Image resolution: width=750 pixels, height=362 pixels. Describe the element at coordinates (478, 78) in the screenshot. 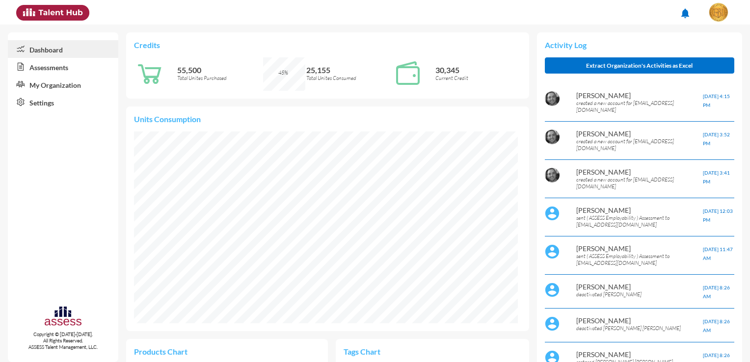

I see `p: Current Credit` at that location.